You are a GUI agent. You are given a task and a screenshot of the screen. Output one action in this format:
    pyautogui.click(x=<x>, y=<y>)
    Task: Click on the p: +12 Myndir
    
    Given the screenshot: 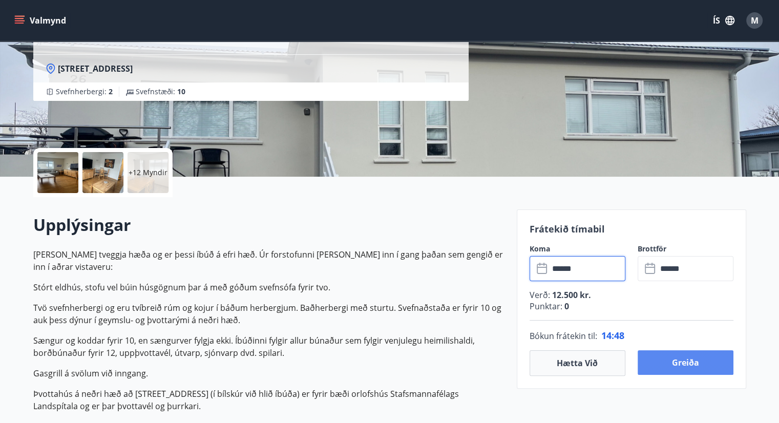 What is the action you would take?
    pyautogui.click(x=148, y=173)
    